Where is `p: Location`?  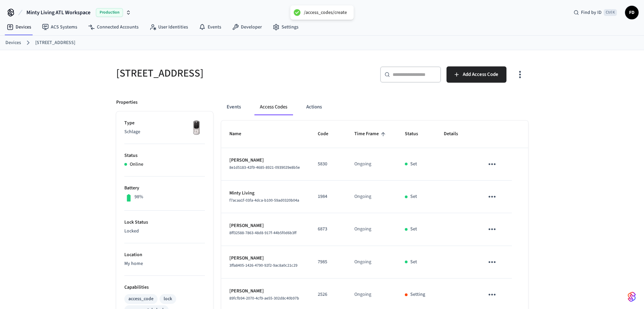
p: Location is located at coordinates (164, 255).